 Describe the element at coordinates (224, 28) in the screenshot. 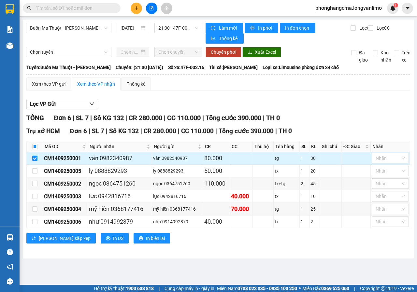

I see `button: syncLàm mới` at that location.